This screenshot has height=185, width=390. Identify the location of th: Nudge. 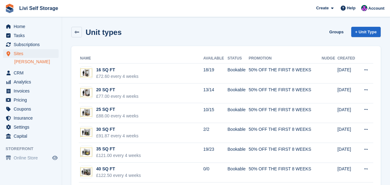
(330, 58).